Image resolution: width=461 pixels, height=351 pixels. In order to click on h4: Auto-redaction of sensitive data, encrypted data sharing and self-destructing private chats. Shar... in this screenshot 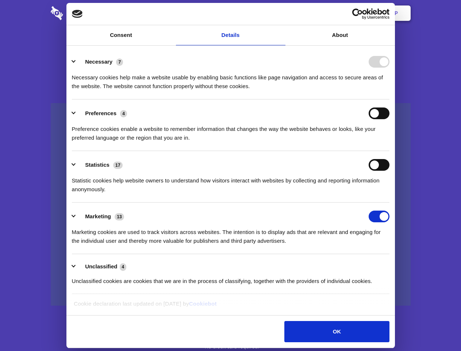, I will do `click(231, 79)`.